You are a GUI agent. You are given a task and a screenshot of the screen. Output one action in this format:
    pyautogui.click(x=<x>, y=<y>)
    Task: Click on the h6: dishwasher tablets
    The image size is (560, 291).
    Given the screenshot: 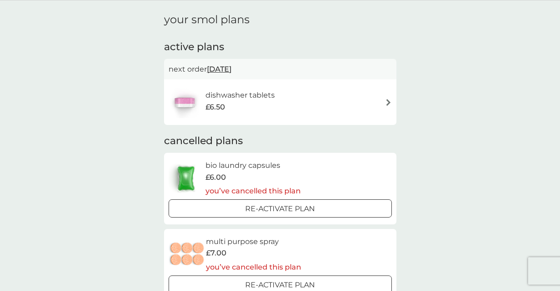 What is the action you would take?
    pyautogui.click(x=240, y=95)
    